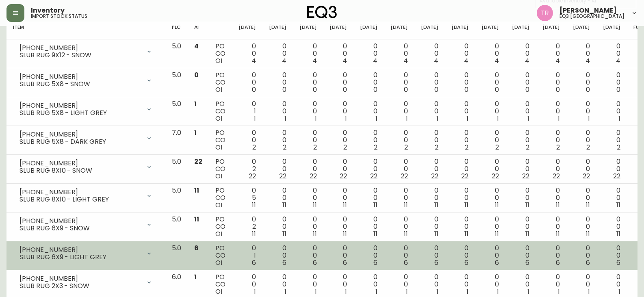 The image size is (644, 297). What do you see at coordinates (48, 11) in the screenshot?
I see `span: Inventory` at bounding box center [48, 11].